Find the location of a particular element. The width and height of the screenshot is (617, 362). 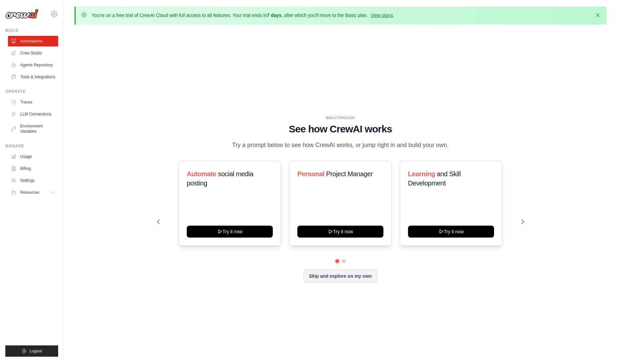

a: Environment Variables is located at coordinates (33, 129).